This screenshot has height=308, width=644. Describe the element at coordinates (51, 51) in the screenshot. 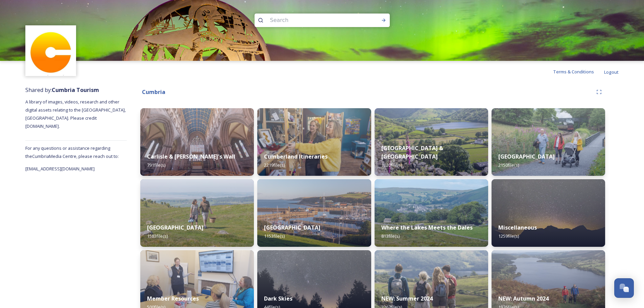

I see `img: images.jpg` at that location.